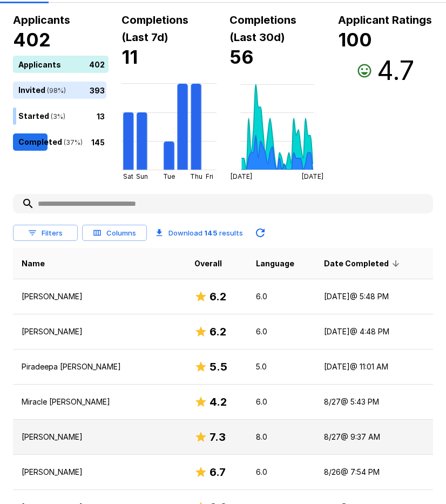 Image resolution: width=446 pixels, height=504 pixels. Describe the element at coordinates (45, 233) in the screenshot. I see `button: Filters` at that location.